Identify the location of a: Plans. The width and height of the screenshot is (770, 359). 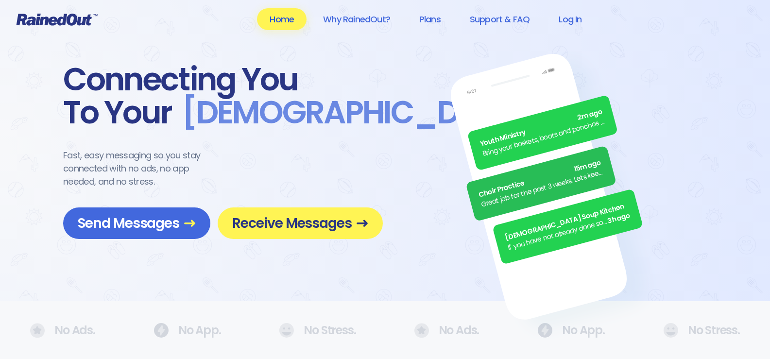
(430, 19).